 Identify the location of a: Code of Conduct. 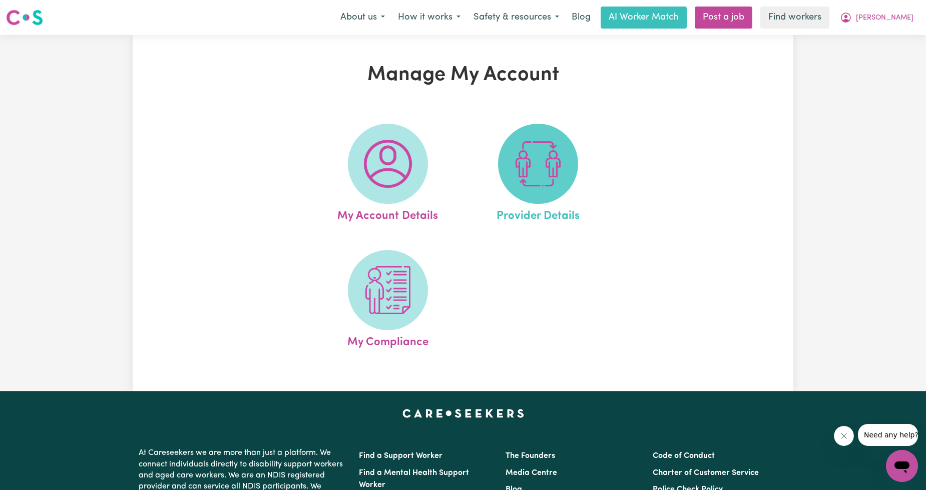
(684, 455).